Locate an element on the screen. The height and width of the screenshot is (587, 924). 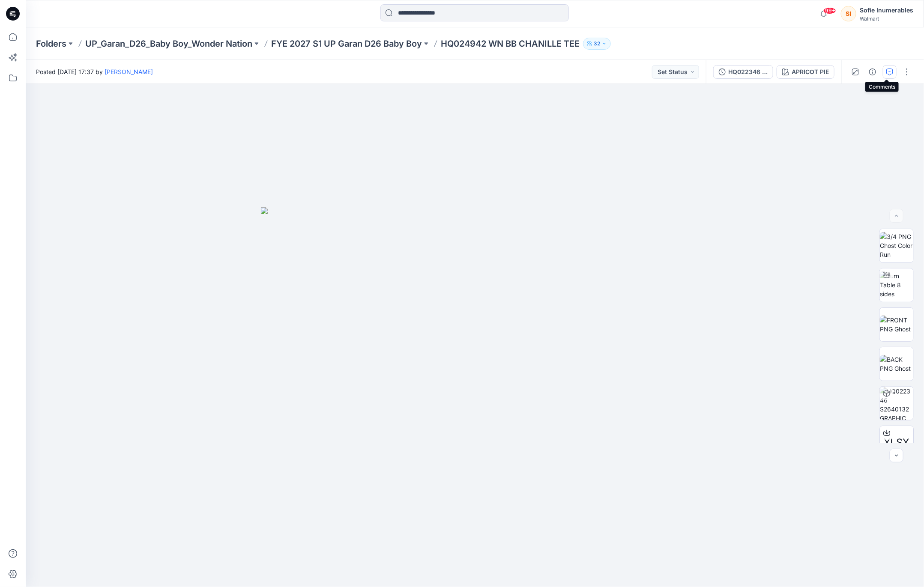
img: 3/4 PNG Ghost Color Run is located at coordinates (897, 246).